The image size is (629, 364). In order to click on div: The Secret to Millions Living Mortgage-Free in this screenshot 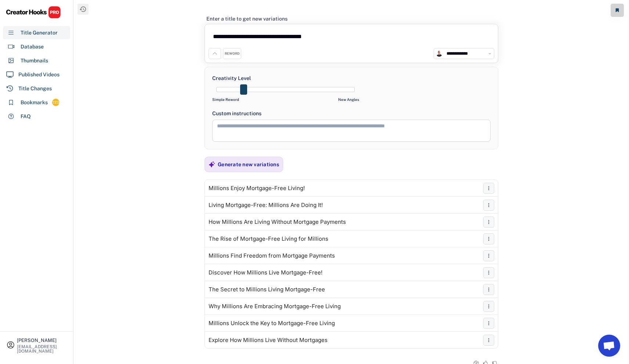, I will do `click(266, 290)`.